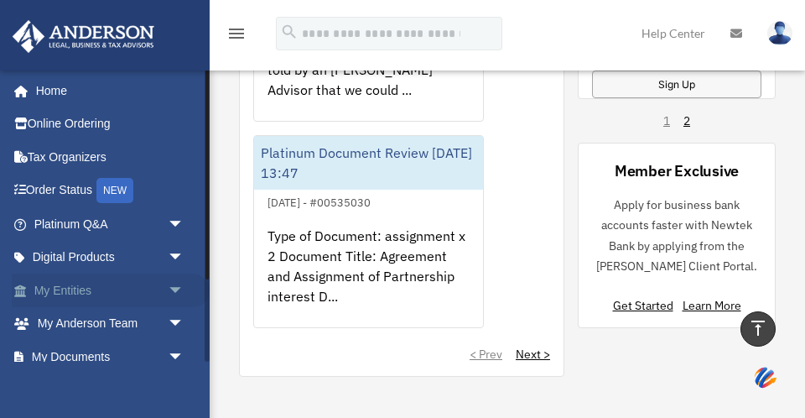 This screenshot has width=805, height=418. Describe the element at coordinates (111, 258) in the screenshot. I see `a: Digital Productsarrow_drop_down` at that location.